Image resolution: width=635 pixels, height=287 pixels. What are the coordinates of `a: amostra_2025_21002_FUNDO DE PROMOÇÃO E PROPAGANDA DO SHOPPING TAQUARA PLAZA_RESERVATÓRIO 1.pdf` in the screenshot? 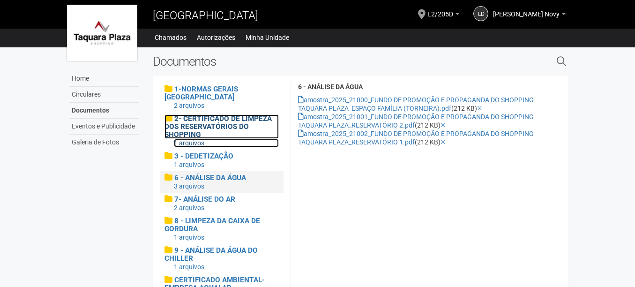 It's located at (416, 138).